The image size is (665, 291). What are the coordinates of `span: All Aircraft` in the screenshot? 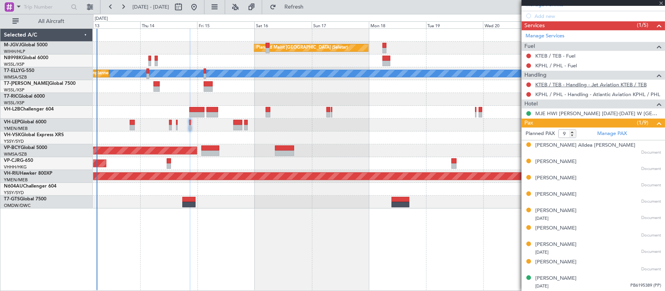 It's located at (51, 21).